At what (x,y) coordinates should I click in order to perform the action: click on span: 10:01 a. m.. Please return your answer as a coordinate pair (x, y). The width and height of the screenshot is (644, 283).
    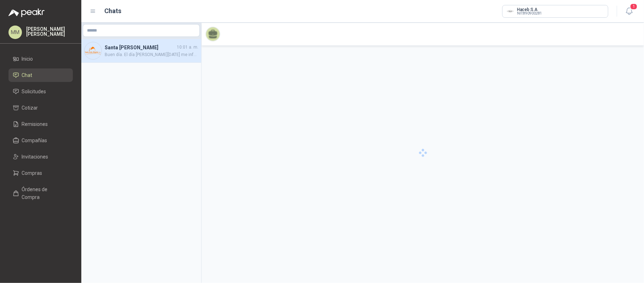
    Looking at the image, I should click on (187, 47).